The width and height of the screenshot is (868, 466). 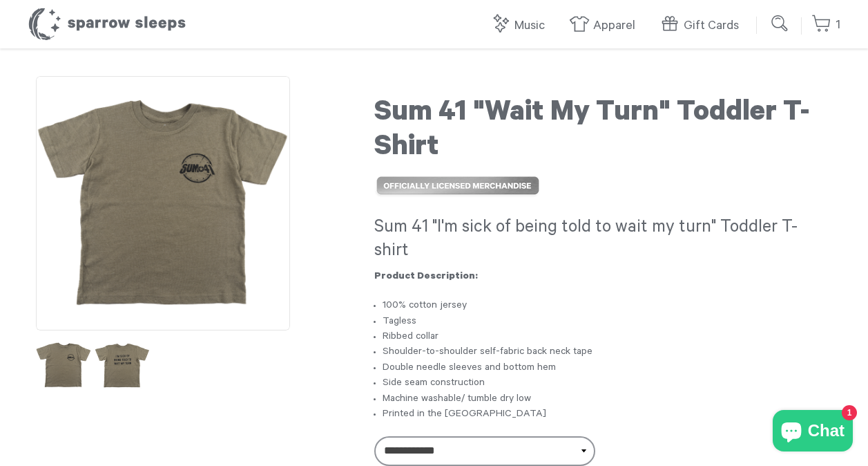 What do you see at coordinates (813, 432) in the screenshot?
I see `inbox-online-store-chat: Shopify online store chat` at bounding box center [813, 432].